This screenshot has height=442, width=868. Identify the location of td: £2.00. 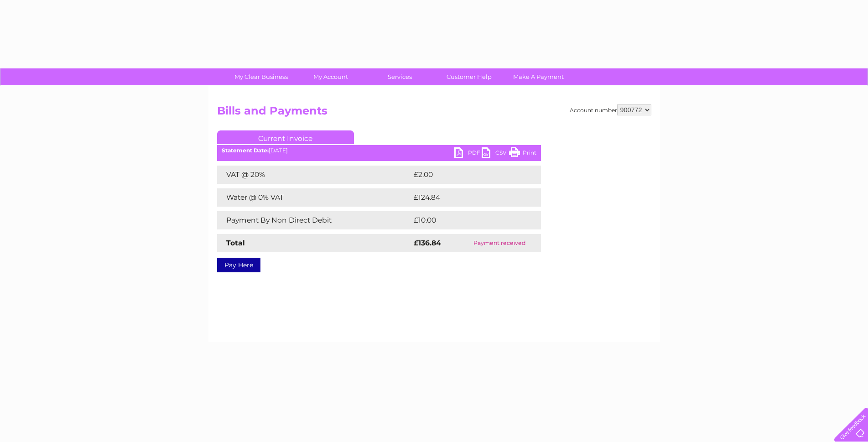
(466, 175).